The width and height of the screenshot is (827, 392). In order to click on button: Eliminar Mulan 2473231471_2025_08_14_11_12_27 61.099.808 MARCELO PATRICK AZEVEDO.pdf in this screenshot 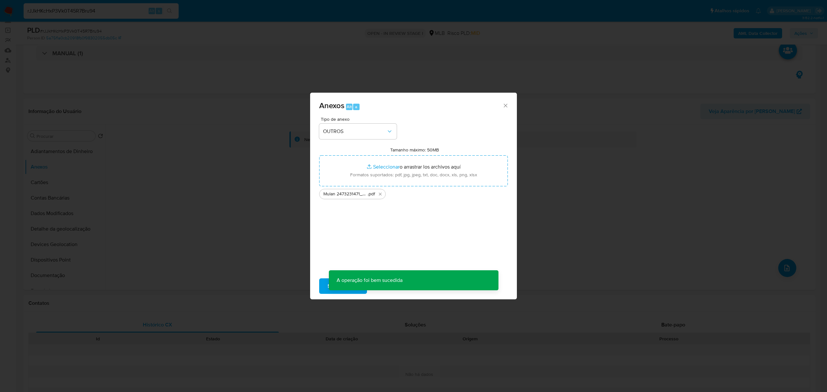, I will do `click(380, 194)`.